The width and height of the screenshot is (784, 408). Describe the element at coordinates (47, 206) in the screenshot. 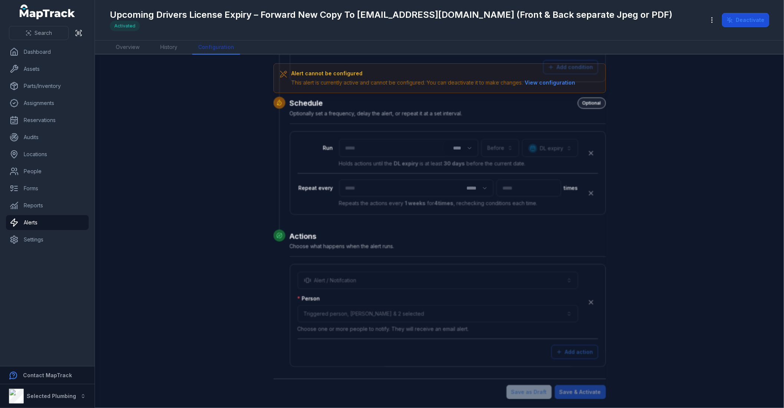

I see `a: Reports` at that location.